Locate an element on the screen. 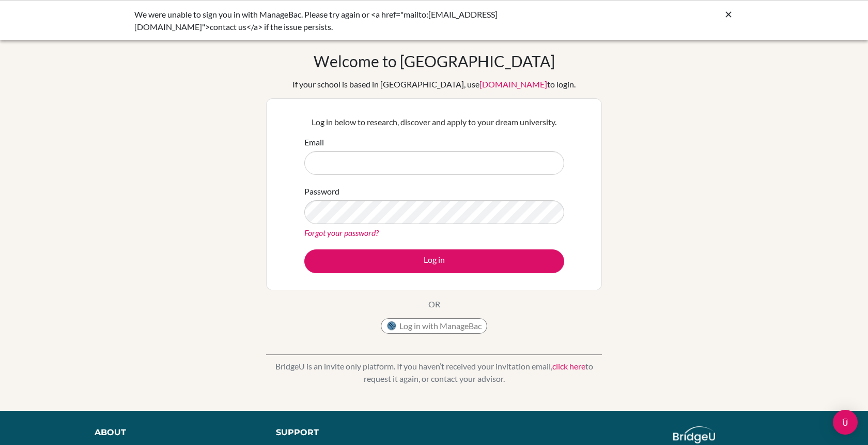  img: logo_white@2x-f4f0deed5e89b7ecb1c2cc34c3e3d731f90f0f143d5ea2071677605dd97b5244.png is located at coordinates (694, 435).